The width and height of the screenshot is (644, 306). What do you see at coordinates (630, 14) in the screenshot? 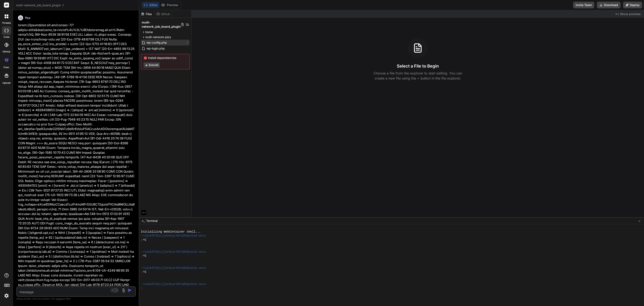
I see `span: Show preview` at bounding box center [630, 14].